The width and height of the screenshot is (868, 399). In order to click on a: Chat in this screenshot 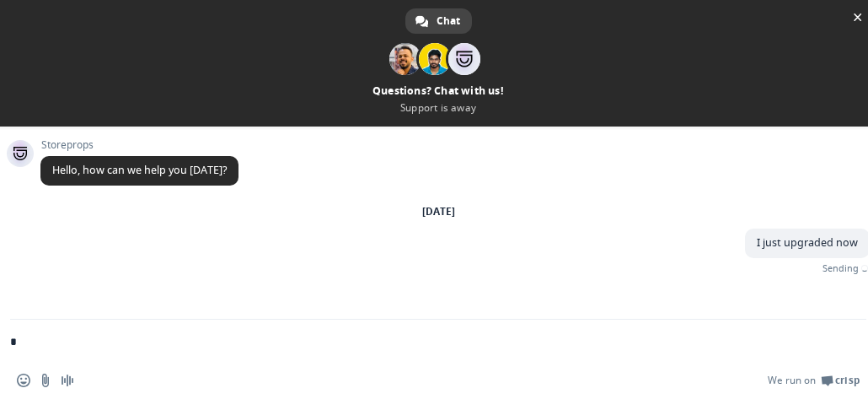, I will do `click(438, 21)`.